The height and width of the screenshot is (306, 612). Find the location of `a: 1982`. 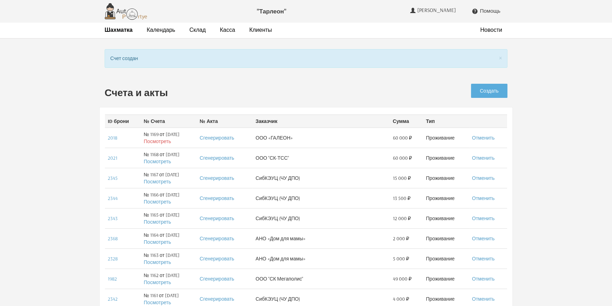

a: 1982 is located at coordinates (112, 279).